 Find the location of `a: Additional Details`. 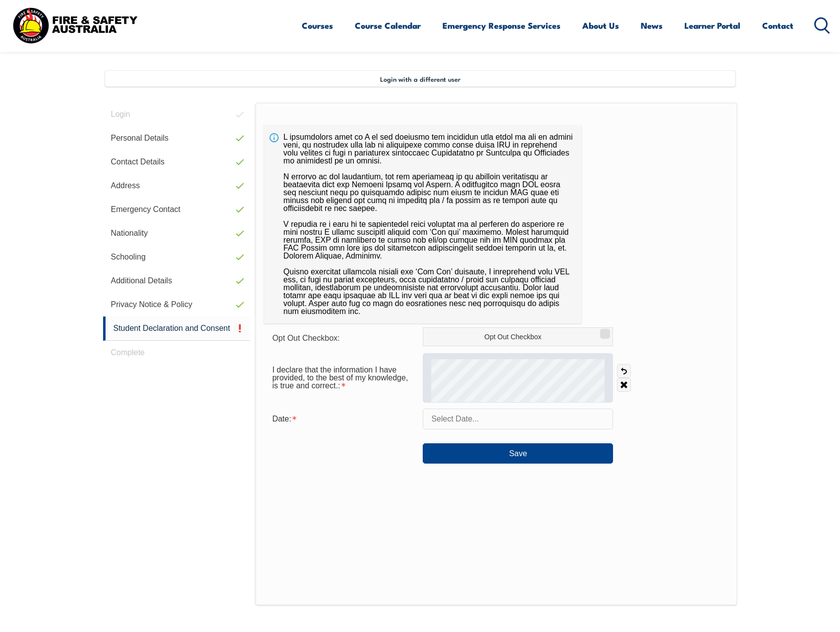

a: Additional Details is located at coordinates (177, 281).